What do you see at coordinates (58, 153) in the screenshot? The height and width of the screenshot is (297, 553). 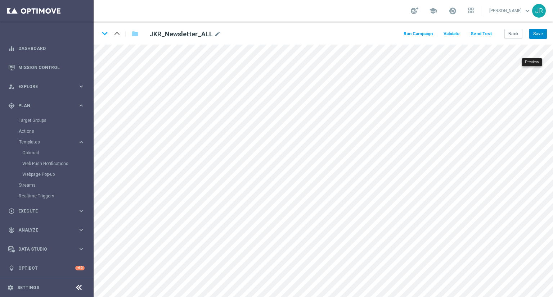 I see `div: Optimail` at bounding box center [58, 153].